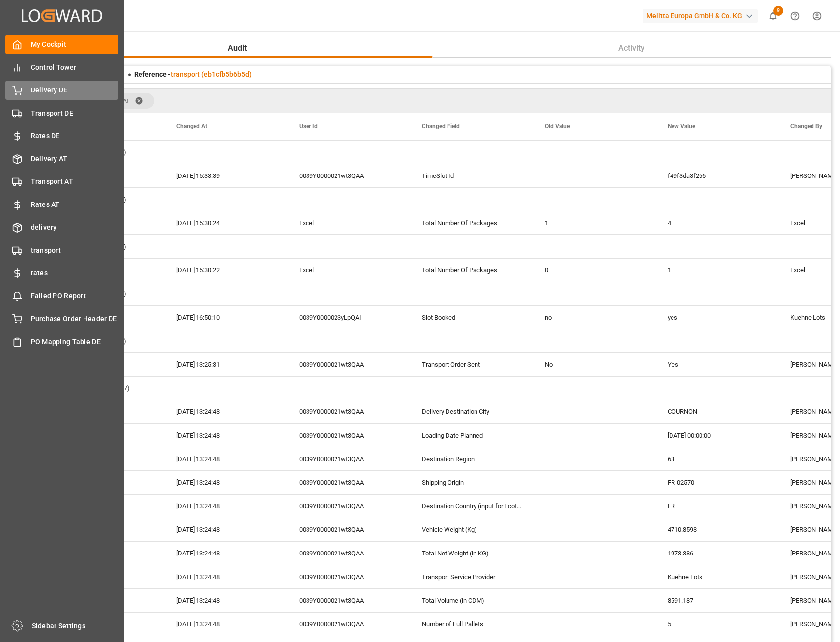 The height and width of the screenshot is (642, 840). Describe the element at coordinates (472, 577) in the screenshot. I see `div: Transport Service Provider` at that location.